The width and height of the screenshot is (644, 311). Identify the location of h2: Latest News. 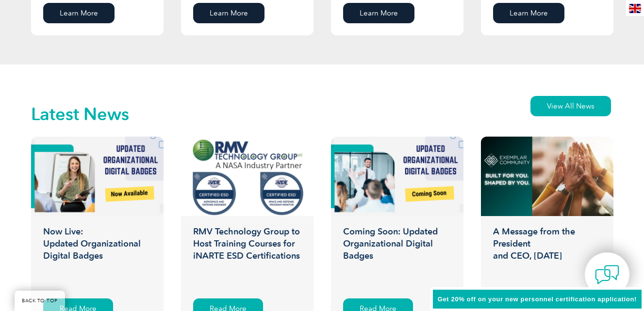
(80, 115).